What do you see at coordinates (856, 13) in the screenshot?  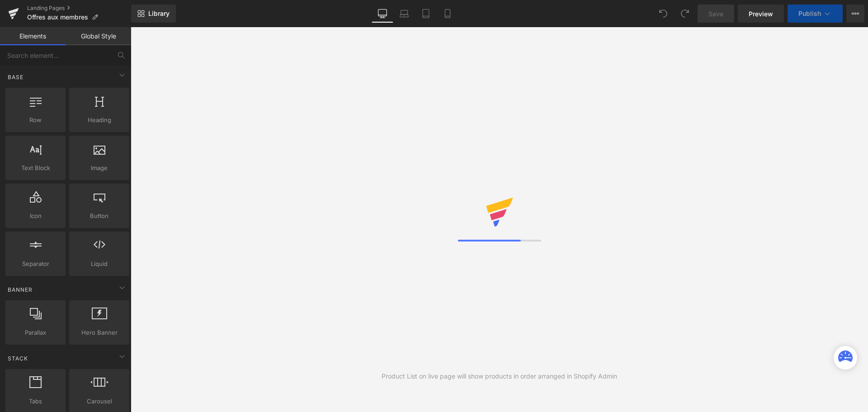 I see `button: More` at bounding box center [856, 13].